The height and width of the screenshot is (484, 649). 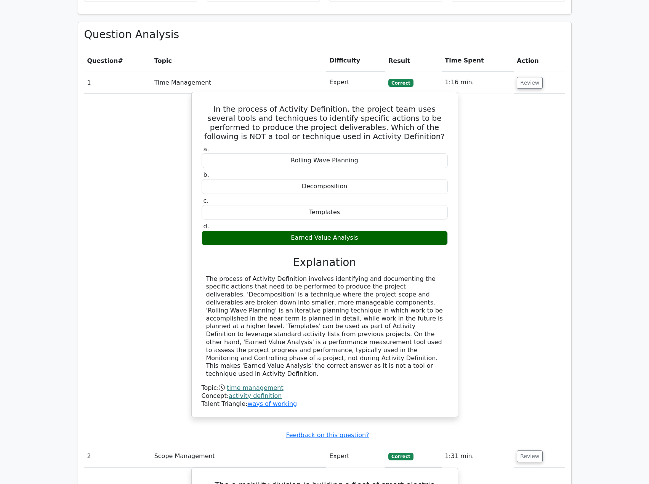 What do you see at coordinates (206, 226) in the screenshot?
I see `span: d.` at bounding box center [206, 226].